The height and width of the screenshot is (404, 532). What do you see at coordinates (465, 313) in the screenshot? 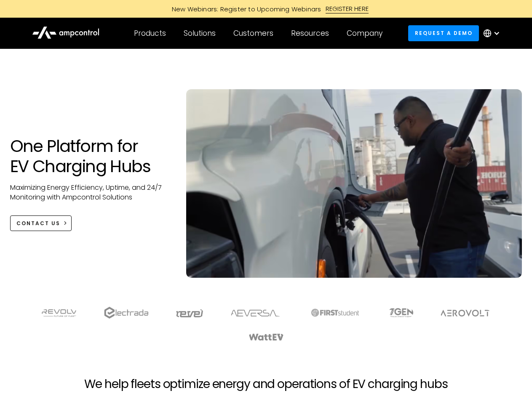
I see `img: Aerovolt Logo` at bounding box center [465, 313].